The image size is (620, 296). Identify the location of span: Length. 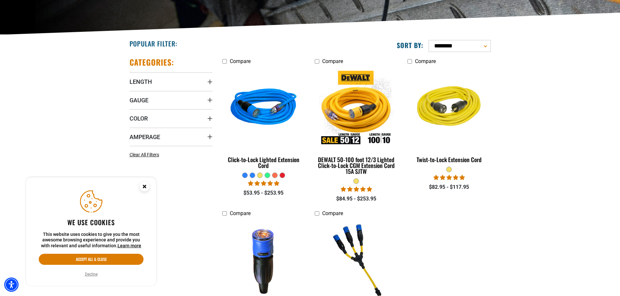
(141, 82).